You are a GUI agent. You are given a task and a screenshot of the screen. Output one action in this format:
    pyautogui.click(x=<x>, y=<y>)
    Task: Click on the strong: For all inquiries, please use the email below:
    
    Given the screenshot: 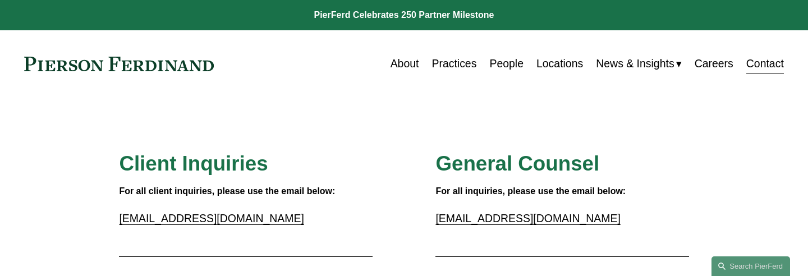 What is the action you would take?
    pyautogui.click(x=530, y=191)
    